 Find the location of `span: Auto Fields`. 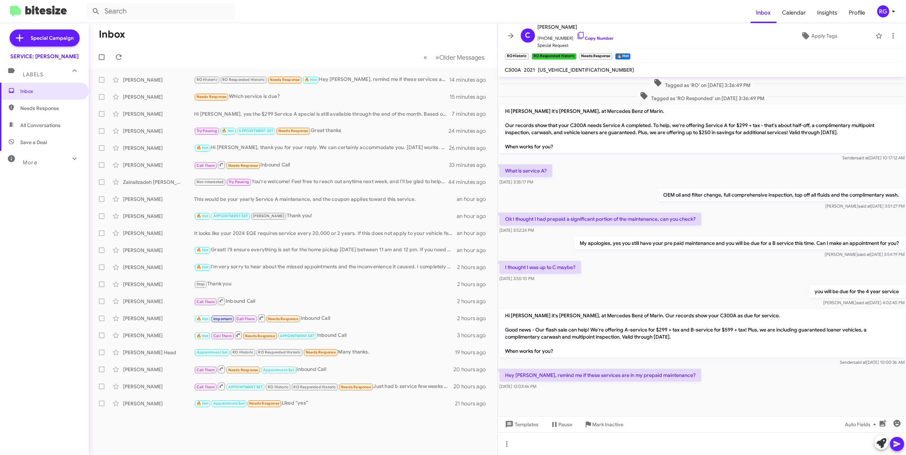

span: Auto Fields is located at coordinates (862, 425).